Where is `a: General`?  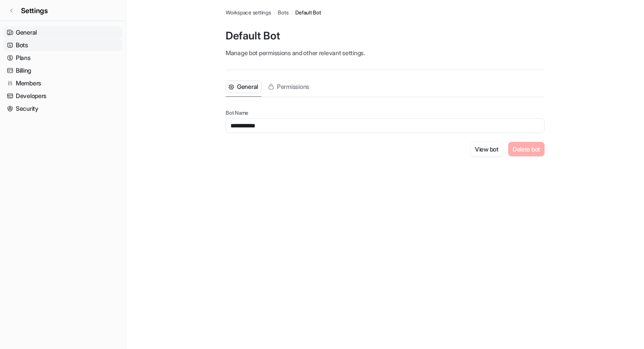 a: General is located at coordinates (63, 32).